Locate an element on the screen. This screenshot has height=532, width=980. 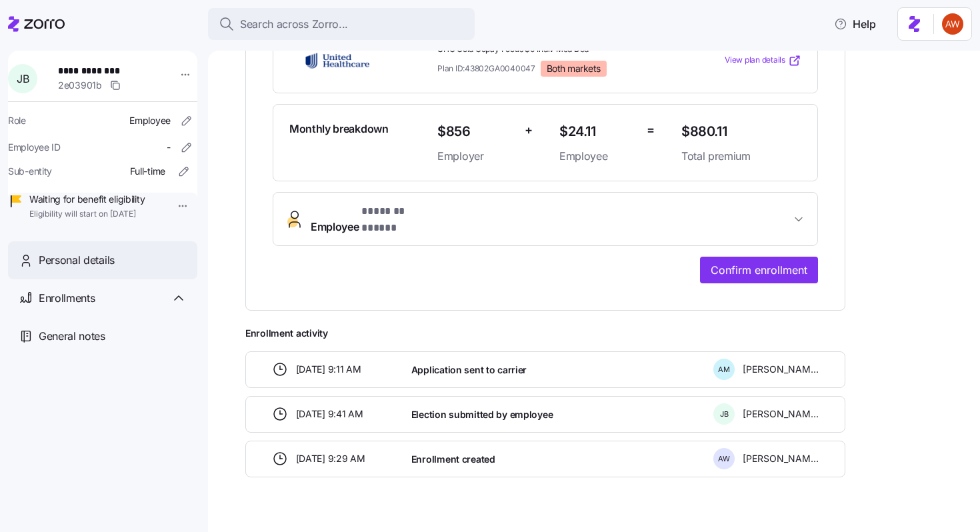
span: Employer is located at coordinates (475, 156).